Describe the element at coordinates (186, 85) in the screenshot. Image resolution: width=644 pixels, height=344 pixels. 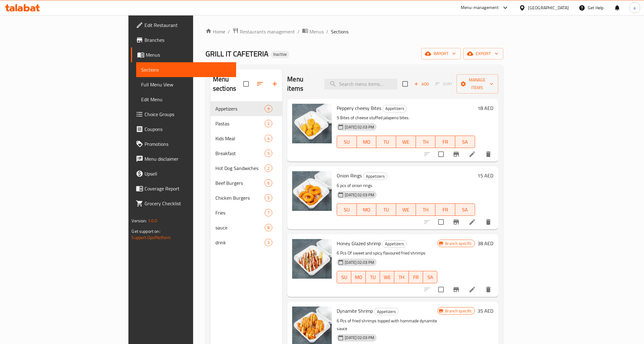
I see `a: Full Menu View` at that location.